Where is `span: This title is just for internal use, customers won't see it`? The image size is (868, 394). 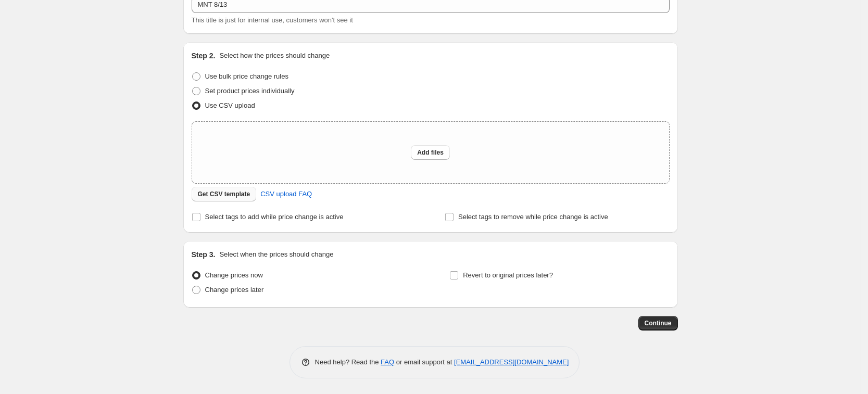
span: This title is just for internal use, customers won't see it is located at coordinates (272, 19).